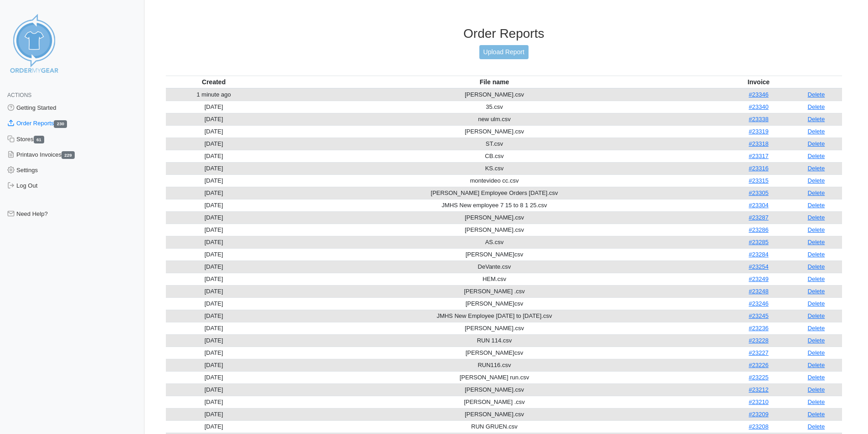  Describe the element at coordinates (759, 119) in the screenshot. I see `a: #23338` at that location.